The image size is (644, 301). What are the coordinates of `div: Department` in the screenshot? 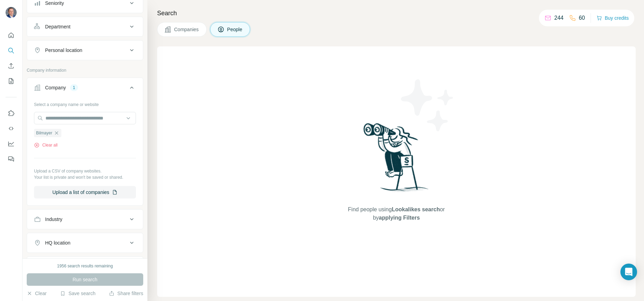 It's located at (58, 27).